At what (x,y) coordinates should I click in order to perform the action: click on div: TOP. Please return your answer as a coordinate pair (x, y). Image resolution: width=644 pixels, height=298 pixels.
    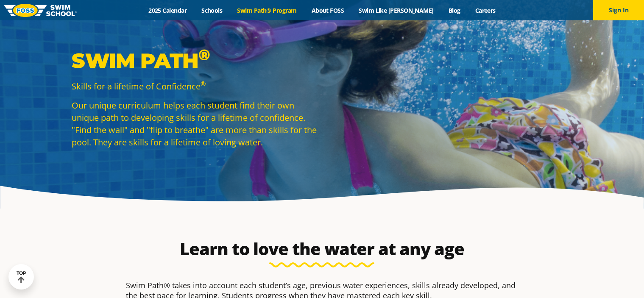
    Looking at the image, I should click on (21, 277).